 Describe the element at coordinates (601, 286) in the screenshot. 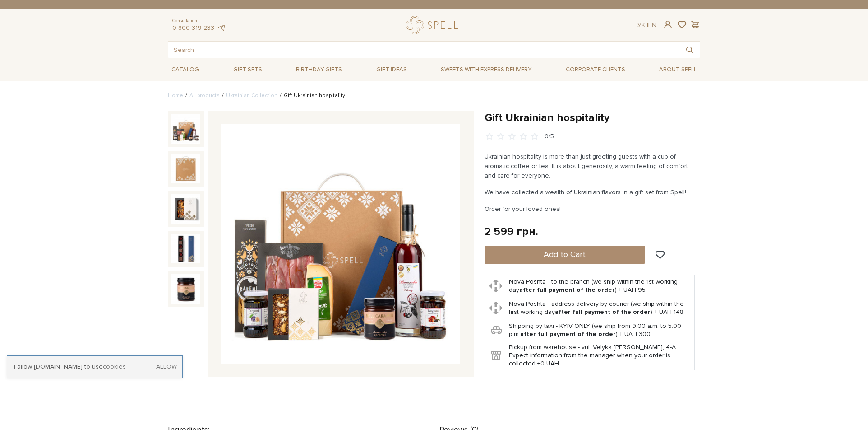

I see `td: Nova Poshta - to the branch (we ship within the 1st working day ) + UAH 95` at that location.